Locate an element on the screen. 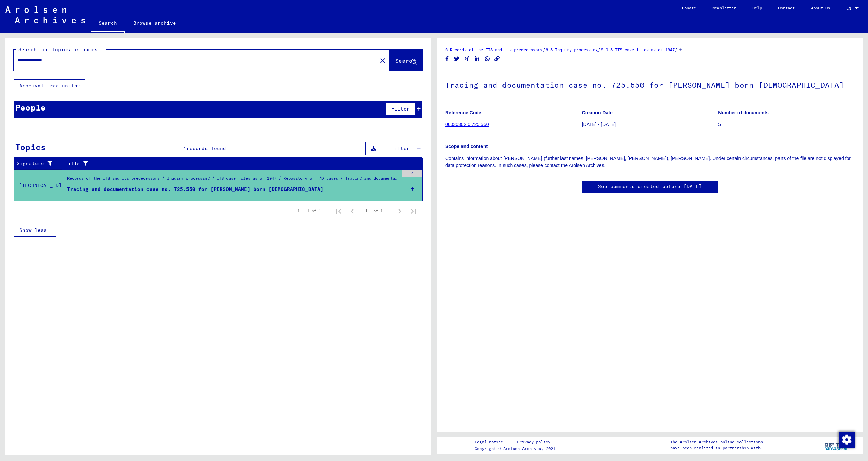 The width and height of the screenshot is (868, 461). span: EN is located at coordinates (850, 9).